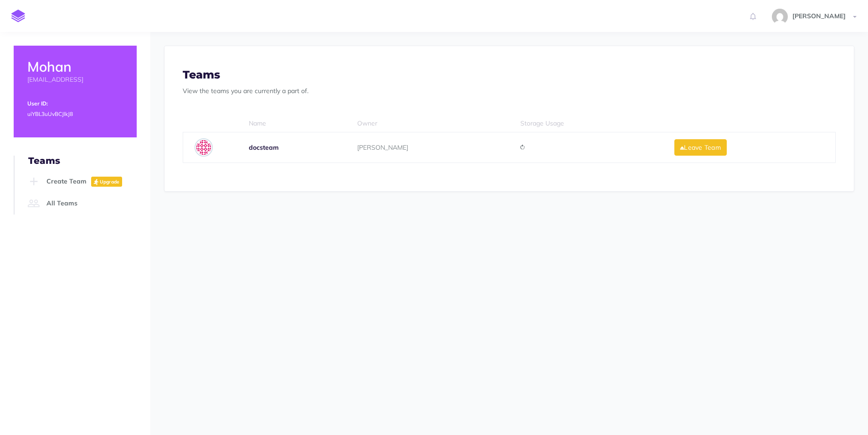  What do you see at coordinates (780, 17) in the screenshot?
I see `img: 21e142feef428a111d1e80b1ac78ce4f.jpg` at bounding box center [780, 17].